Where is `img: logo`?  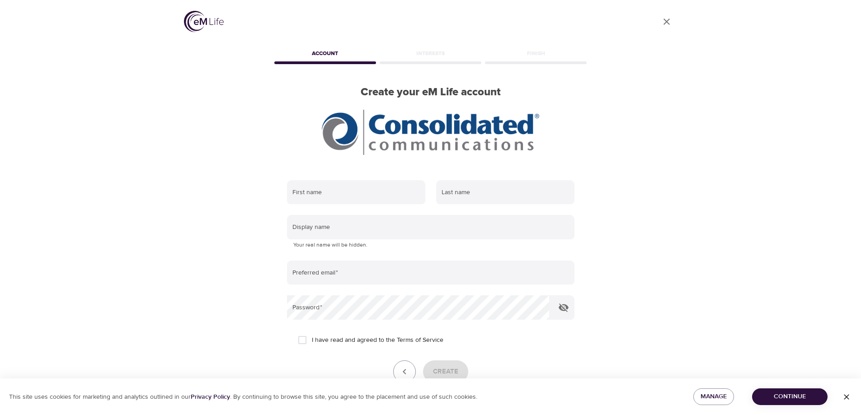 img: logo is located at coordinates (204, 21).